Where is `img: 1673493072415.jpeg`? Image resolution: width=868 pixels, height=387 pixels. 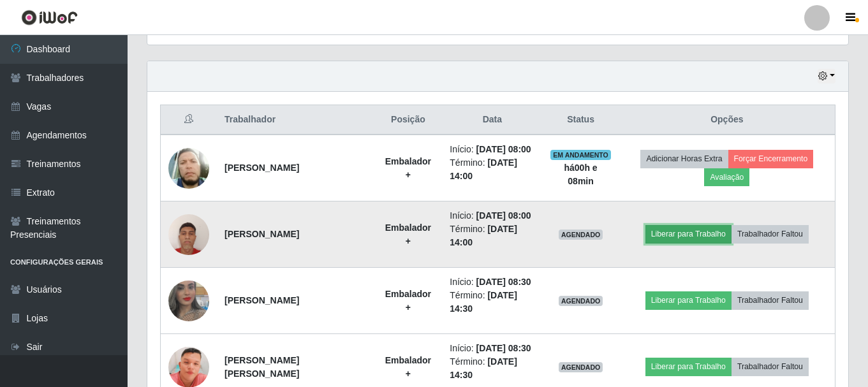
img: 1673493072415.jpeg is located at coordinates (189, 168).